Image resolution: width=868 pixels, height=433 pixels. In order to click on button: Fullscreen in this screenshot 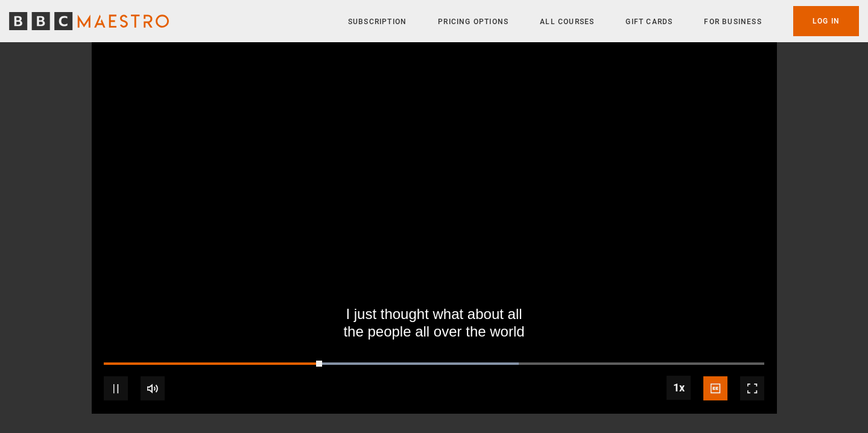, I will do `click(752, 389)`.